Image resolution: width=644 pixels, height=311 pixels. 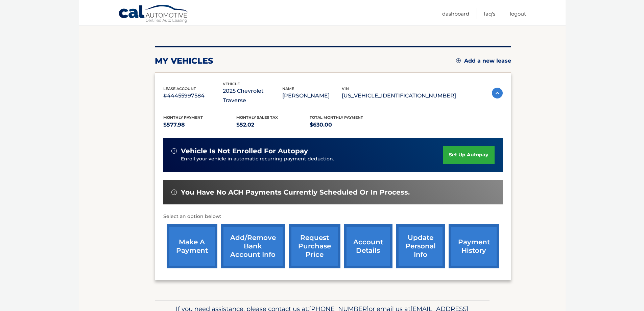 What do you see at coordinates (484, 61) in the screenshot?
I see `a: Add a new lease` at bounding box center [484, 61].